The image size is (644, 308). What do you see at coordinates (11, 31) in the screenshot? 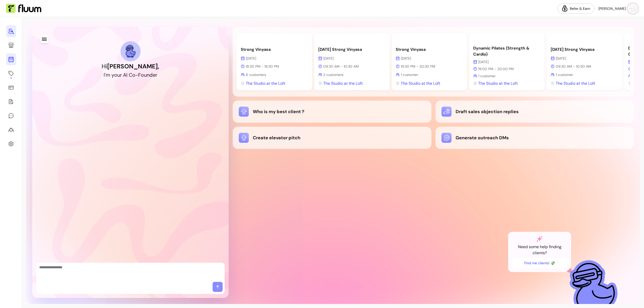
I see `a: Home` at bounding box center [11, 31].